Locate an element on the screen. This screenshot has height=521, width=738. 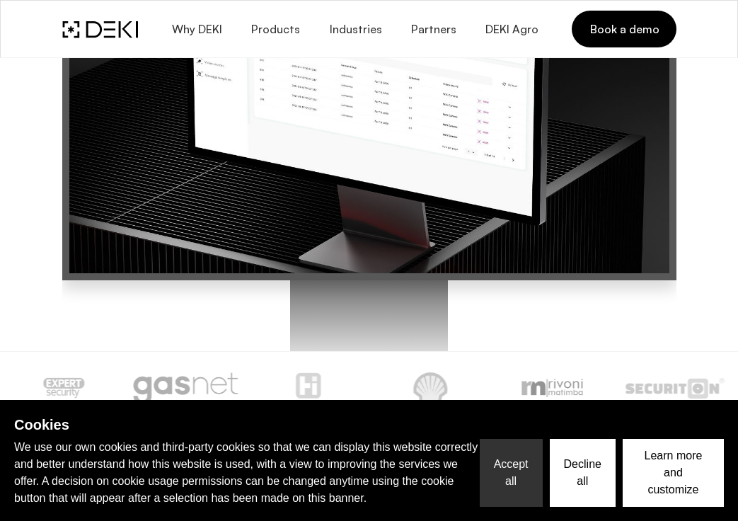
a: DEKI Agro is located at coordinates (512, 29).